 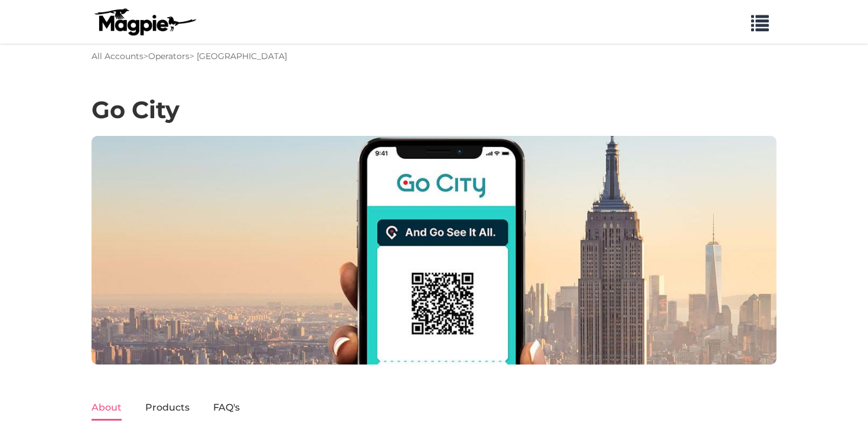 What do you see at coordinates (169, 56) in the screenshot?
I see `a: Operators` at bounding box center [169, 56].